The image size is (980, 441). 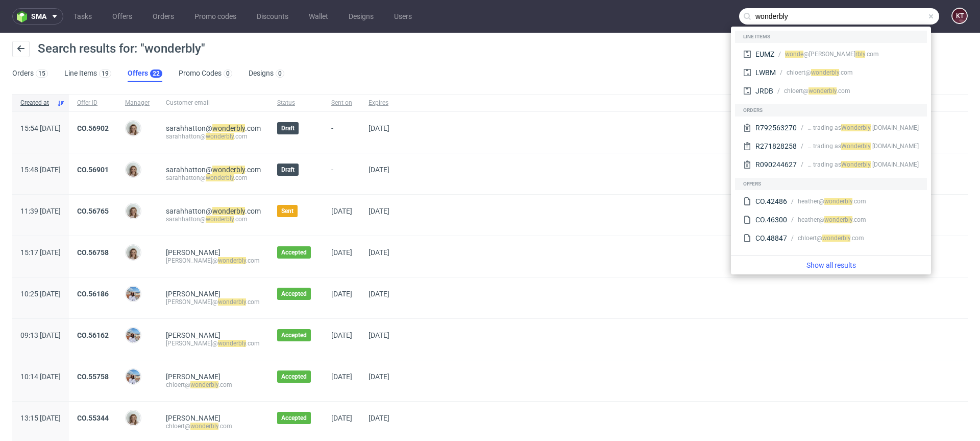 I want to click on div: R271828258, so click(x=776, y=146).